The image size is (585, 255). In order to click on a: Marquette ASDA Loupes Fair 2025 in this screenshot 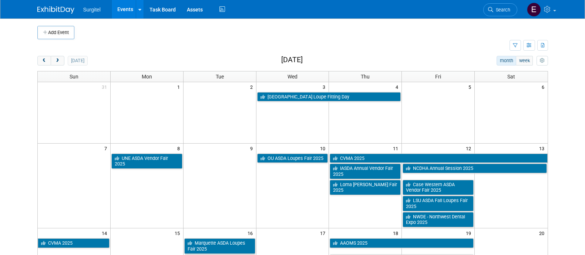, I will do `click(220, 246)`.